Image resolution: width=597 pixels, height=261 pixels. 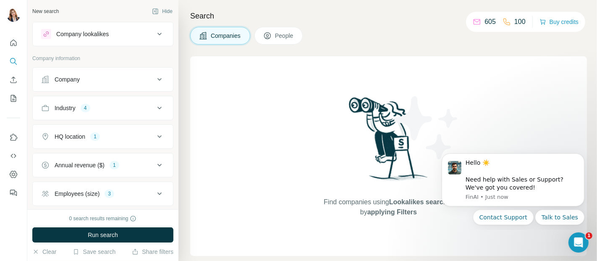 I want to click on p: 100, so click(x=520, y=22).